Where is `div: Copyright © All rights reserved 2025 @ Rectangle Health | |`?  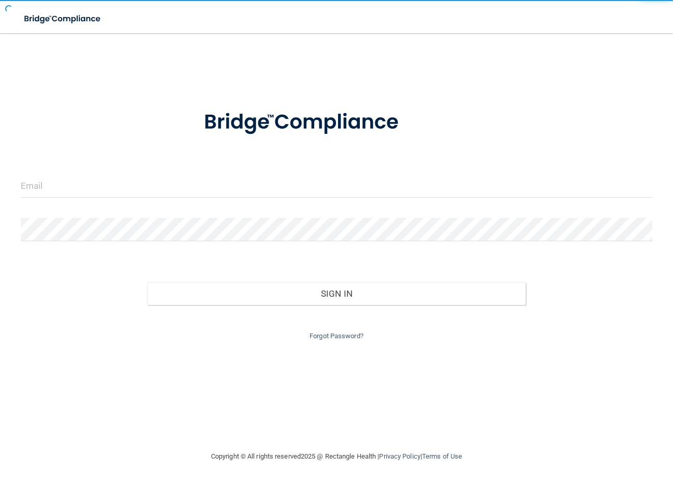 div: Copyright © All rights reserved 2025 @ Rectangle Health | | is located at coordinates (337, 456).